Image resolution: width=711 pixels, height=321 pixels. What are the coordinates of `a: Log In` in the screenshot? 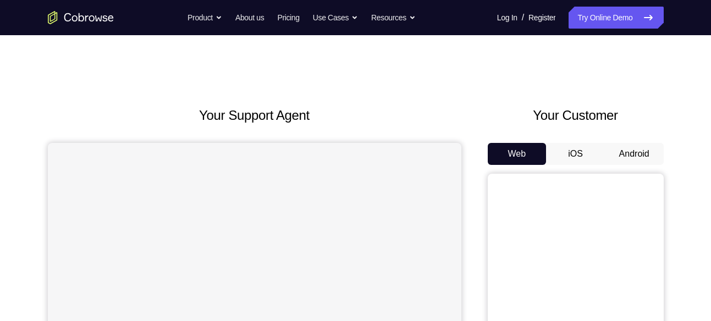 It's located at (507, 18).